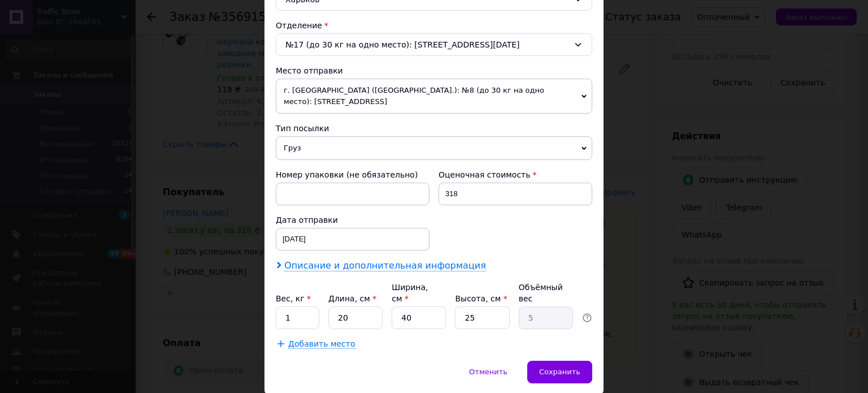 The image size is (868, 393). Describe the element at coordinates (488, 371) in the screenshot. I see `span: Отменить` at that location.